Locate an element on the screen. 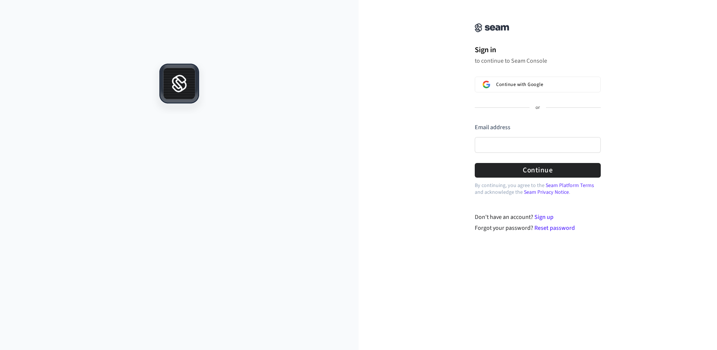  button: Continue is located at coordinates (538, 170).